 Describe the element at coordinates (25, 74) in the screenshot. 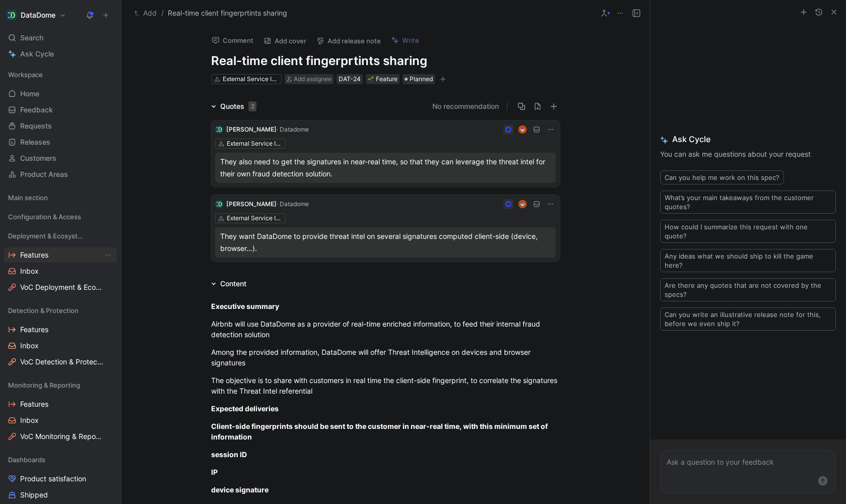

I see `span: Workspace` at that location.